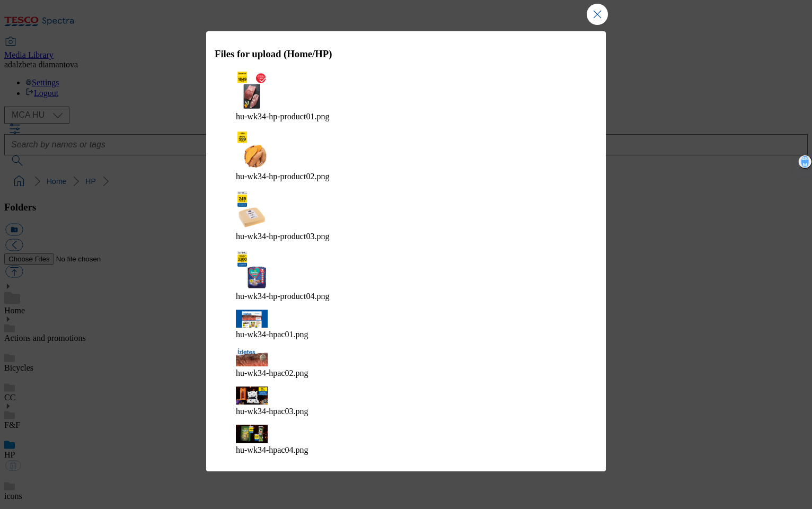 The height and width of the screenshot is (509, 812). What do you see at coordinates (406, 177) in the screenshot?
I see `figcaption: hu-wk34-hp-product02.png` at bounding box center [406, 177].